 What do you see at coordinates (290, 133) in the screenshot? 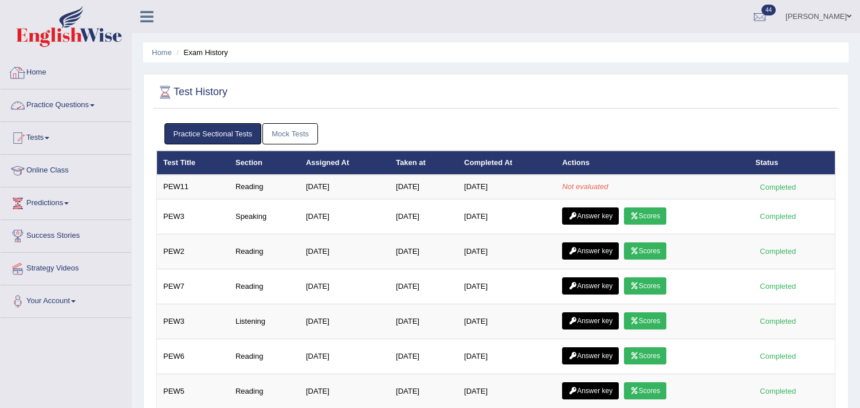
I see `a: Mock Tests` at bounding box center [290, 133].